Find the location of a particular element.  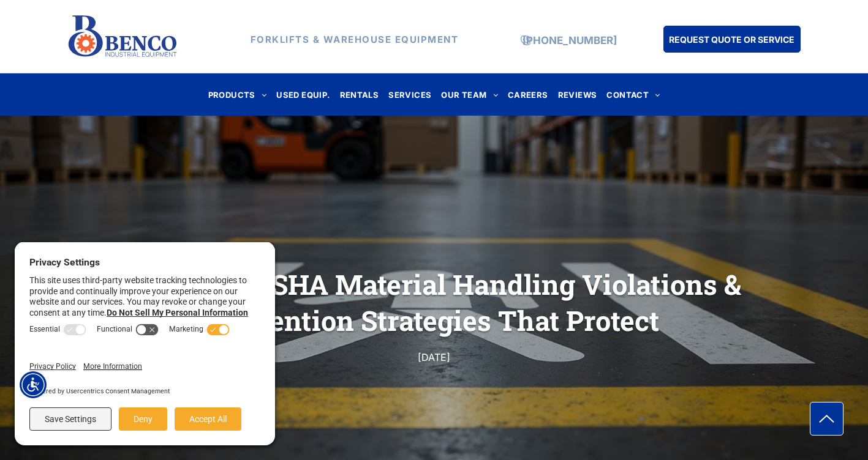

h1: Common OSHA Material Handling Violations & Prevention Strategies That Protect is located at coordinates (434, 302).